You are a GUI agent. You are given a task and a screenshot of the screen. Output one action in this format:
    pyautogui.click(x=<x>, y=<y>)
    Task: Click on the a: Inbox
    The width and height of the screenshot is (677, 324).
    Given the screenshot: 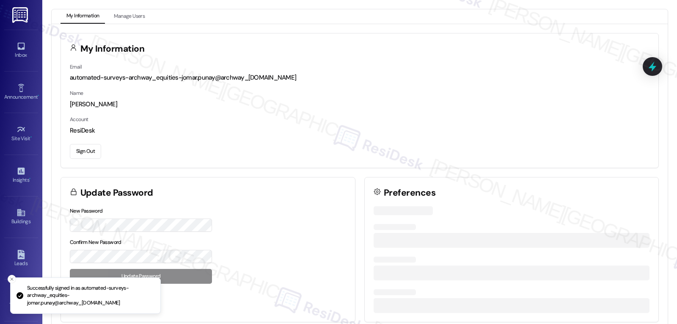 What is the action you would take?
    pyautogui.click(x=21, y=50)
    